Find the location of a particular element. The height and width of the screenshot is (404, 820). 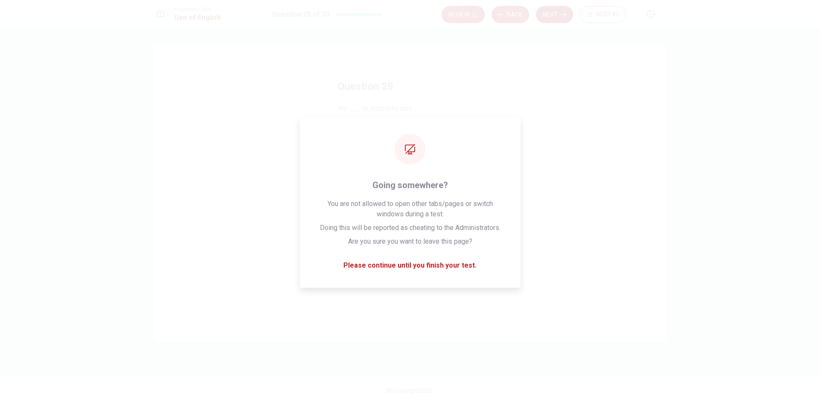

div: A is located at coordinates (348, 138).